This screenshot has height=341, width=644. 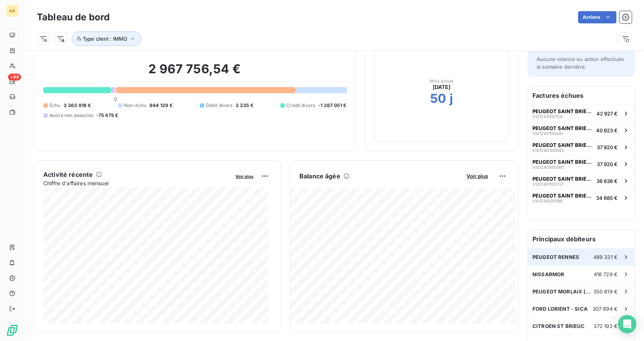 What do you see at coordinates (581, 239) in the screenshot?
I see `h6: Principaux débiteurs` at bounding box center [581, 239].